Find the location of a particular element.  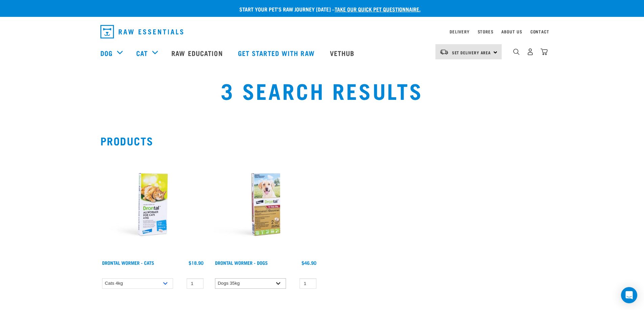

a: take our quick pet questionnaire. is located at coordinates (377, 9).